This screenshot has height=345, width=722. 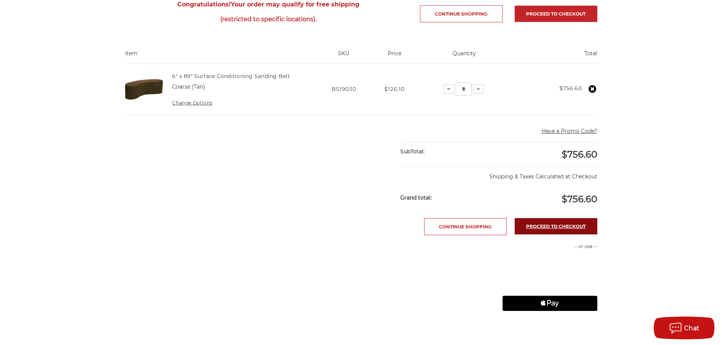 What do you see at coordinates (571, 88) in the screenshot?
I see `strong: $756.60` at bounding box center [571, 88].